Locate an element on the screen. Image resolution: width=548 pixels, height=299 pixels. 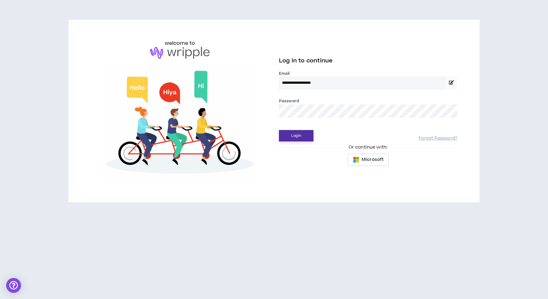
h6: welcome to is located at coordinates (180, 43).